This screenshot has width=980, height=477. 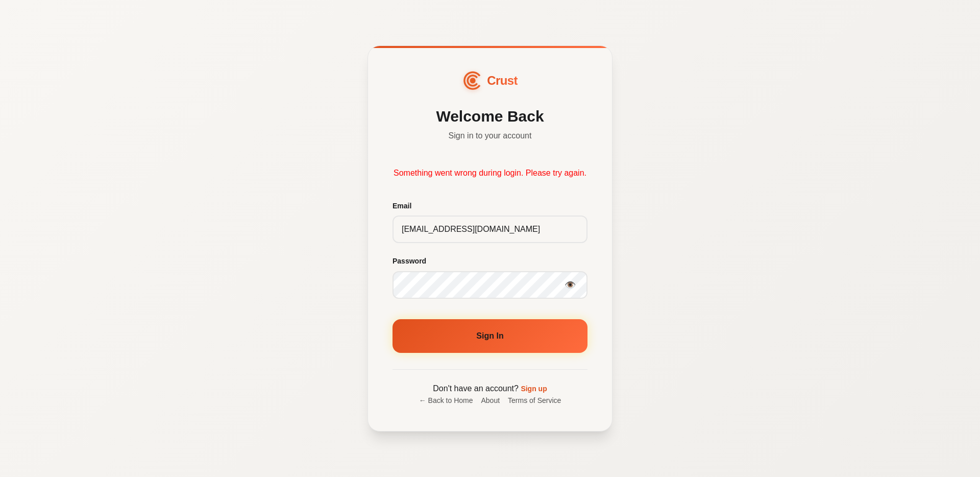 What do you see at coordinates (490, 336) in the screenshot?
I see `button: Sign In` at bounding box center [490, 336].